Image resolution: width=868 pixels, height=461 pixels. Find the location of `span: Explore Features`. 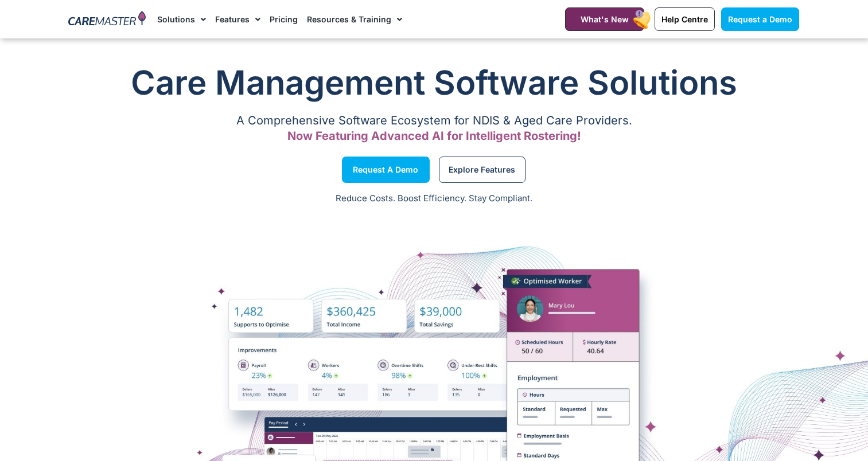

span: Explore Features is located at coordinates (482, 170).